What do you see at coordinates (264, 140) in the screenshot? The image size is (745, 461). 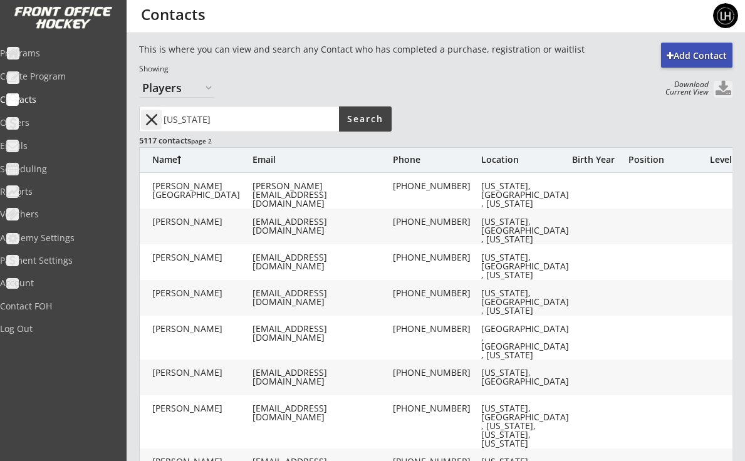 I see `div: 5117 contacts` at bounding box center [264, 140].